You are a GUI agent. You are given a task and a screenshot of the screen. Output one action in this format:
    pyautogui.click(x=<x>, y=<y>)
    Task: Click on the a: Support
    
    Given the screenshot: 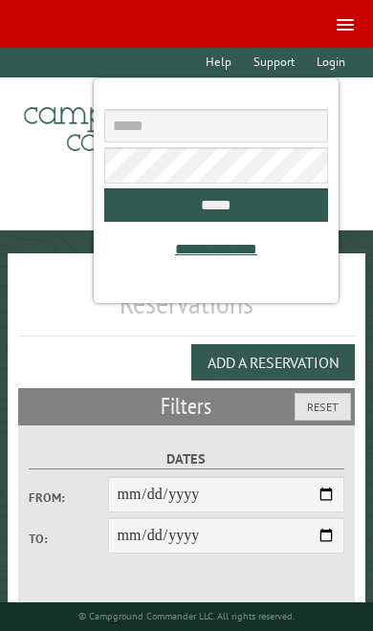 What is the action you would take?
    pyautogui.click(x=274, y=62)
    